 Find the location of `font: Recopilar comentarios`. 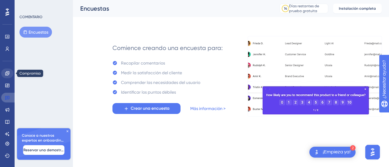

font: Recopilar comentarios is located at coordinates (143, 63).